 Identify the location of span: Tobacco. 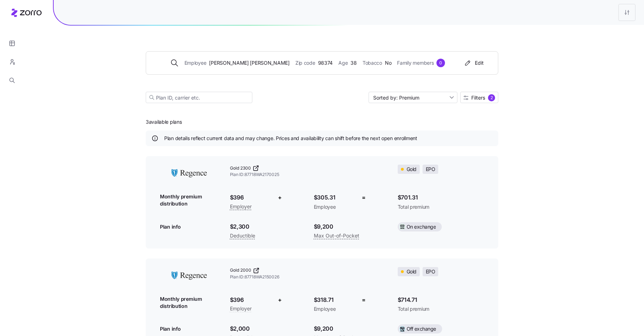
(372, 63).